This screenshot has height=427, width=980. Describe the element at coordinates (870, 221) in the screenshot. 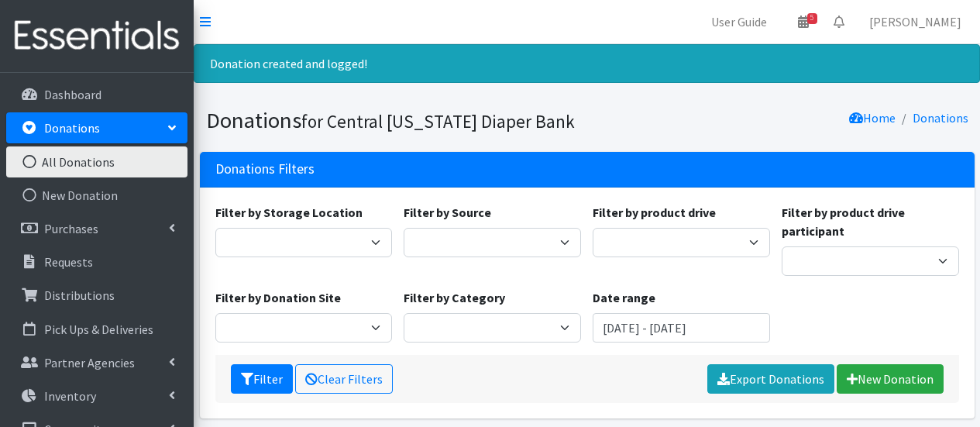

I see `label: Filter by product drive participant` at that location.